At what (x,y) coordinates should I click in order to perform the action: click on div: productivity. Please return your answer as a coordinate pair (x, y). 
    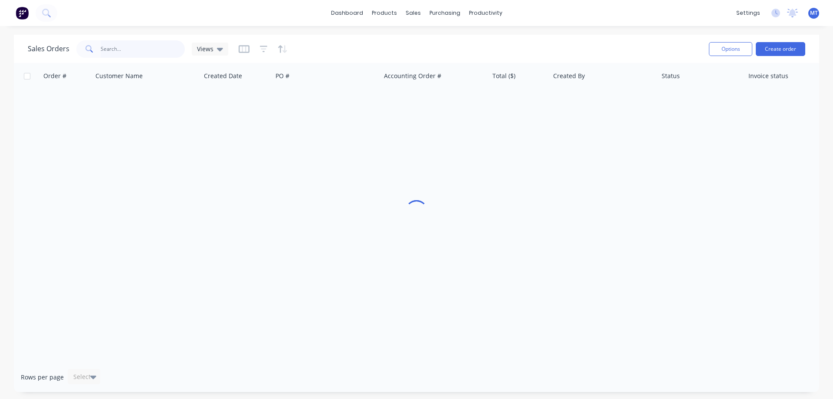
    Looking at the image, I should click on (485, 13).